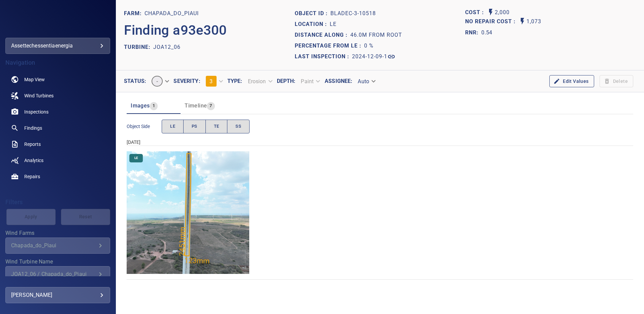 Image resolution: width=644 pixels, height=314 pixels. What do you see at coordinates (36, 112) in the screenshot?
I see `span: Inspections` at bounding box center [36, 112].